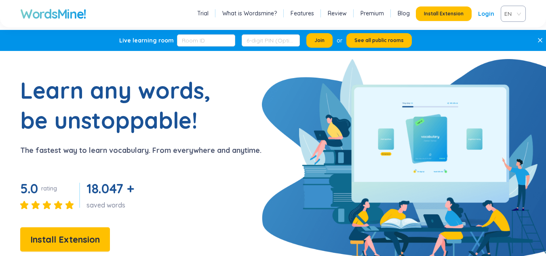 The image size is (546, 256). I want to click on a: Trial, so click(203, 13).